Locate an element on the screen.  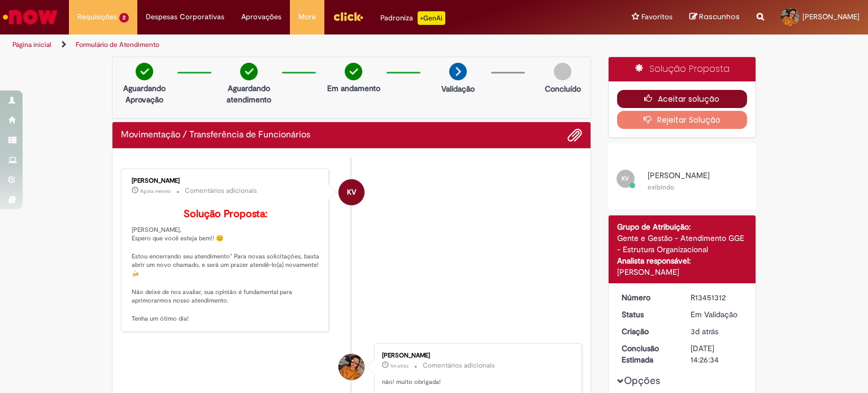
img: ServiceNow is located at coordinates (30, 17).